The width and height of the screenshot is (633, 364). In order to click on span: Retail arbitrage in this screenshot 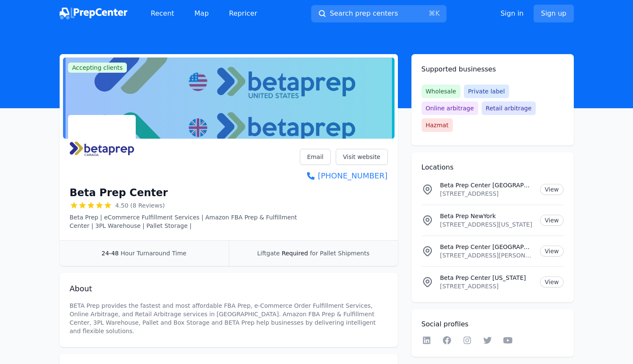, I will do `click(508, 108)`.